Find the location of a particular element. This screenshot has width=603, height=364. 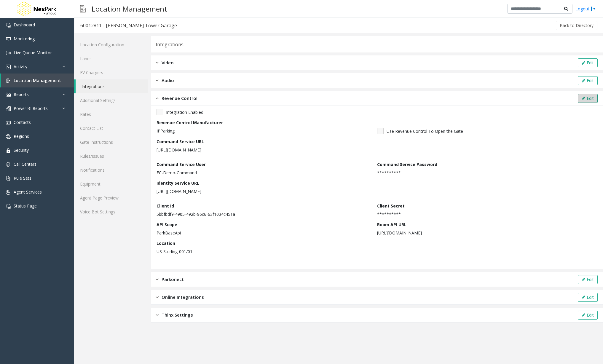

p: 5bbfbdf9-4905-492b-86c6-63f1034c451a is located at coordinates (265, 214).